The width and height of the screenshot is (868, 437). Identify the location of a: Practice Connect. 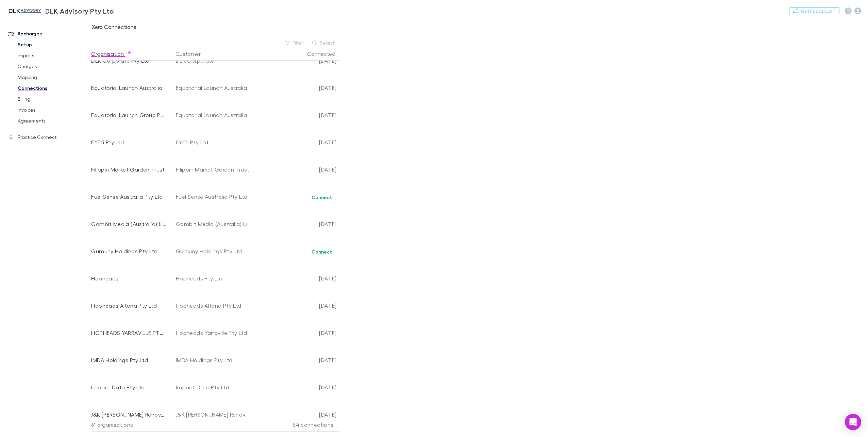
(48, 137).